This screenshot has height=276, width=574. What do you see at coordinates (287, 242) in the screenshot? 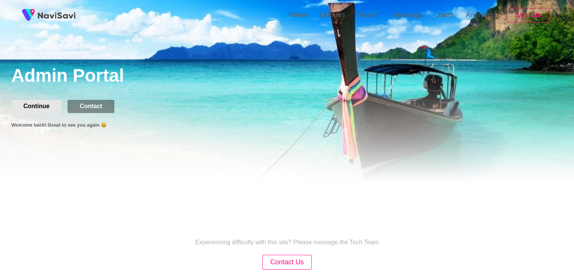
I see `p: Experiencing difficulty with this site? Please message the Tech Team` at bounding box center [287, 242].